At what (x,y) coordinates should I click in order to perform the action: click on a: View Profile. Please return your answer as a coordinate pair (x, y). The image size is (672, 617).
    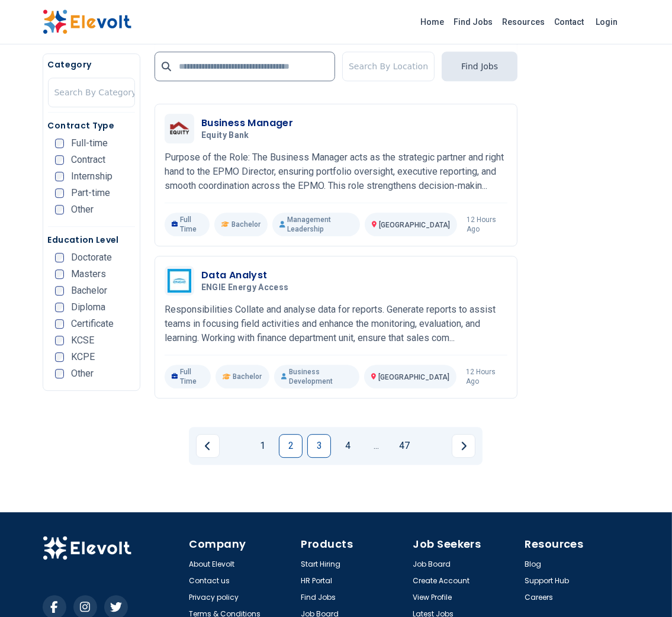
    Looking at the image, I should click on (433, 598).